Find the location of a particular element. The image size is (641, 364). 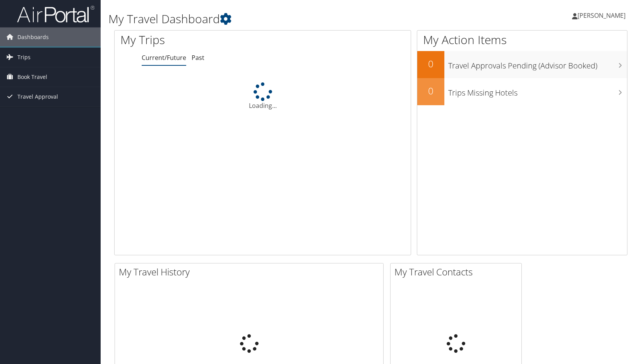

span: Book Travel is located at coordinates (32, 77).